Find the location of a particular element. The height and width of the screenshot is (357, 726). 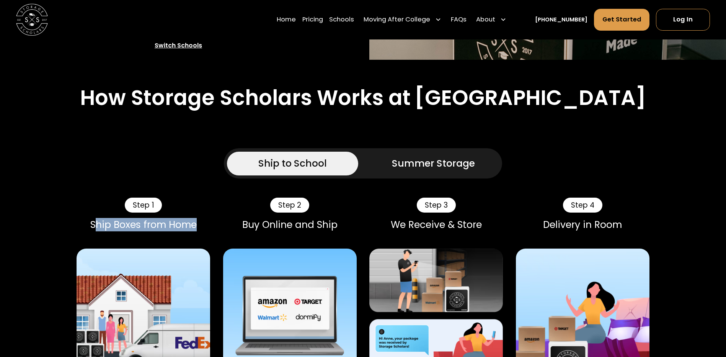

a: Home is located at coordinates (286, 20).